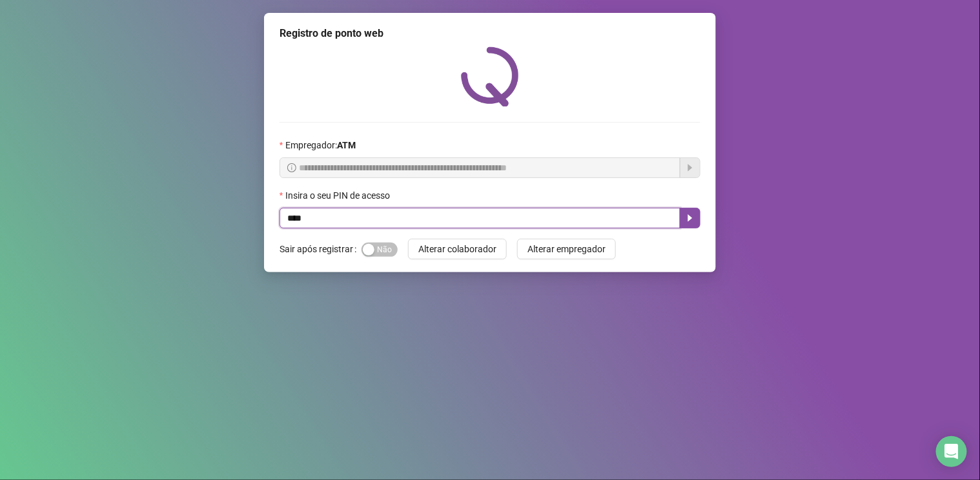 The image size is (980, 480). Describe the element at coordinates (566, 249) in the screenshot. I see `span: Alterar empregador` at that location.